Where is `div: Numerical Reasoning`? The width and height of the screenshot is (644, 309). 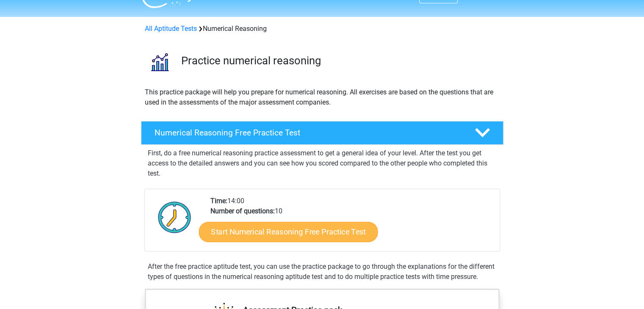
div: Numerical Reasoning is located at coordinates (322, 29).